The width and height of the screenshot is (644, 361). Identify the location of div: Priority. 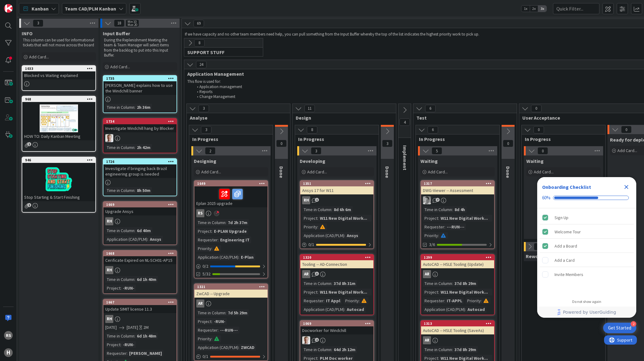
(204, 338).